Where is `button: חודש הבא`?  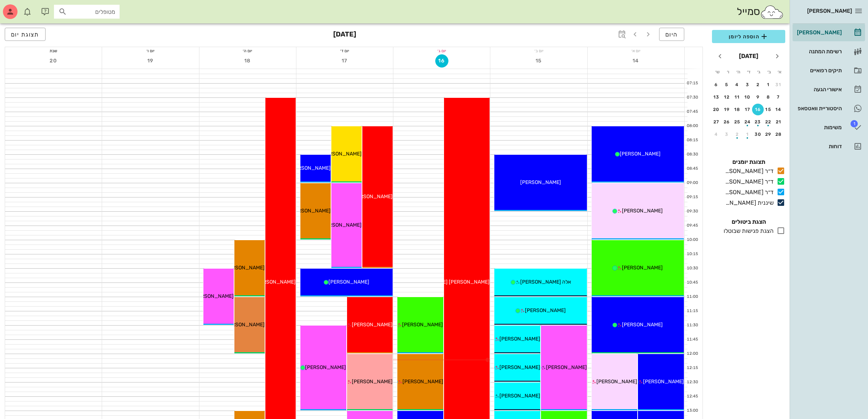 button: חודש הבא is located at coordinates (720, 56).